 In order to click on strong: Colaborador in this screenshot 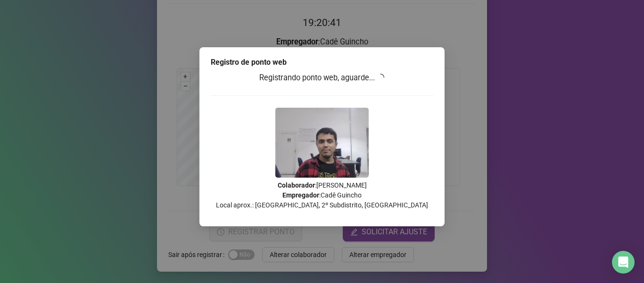, I will do `click(296, 185)`.